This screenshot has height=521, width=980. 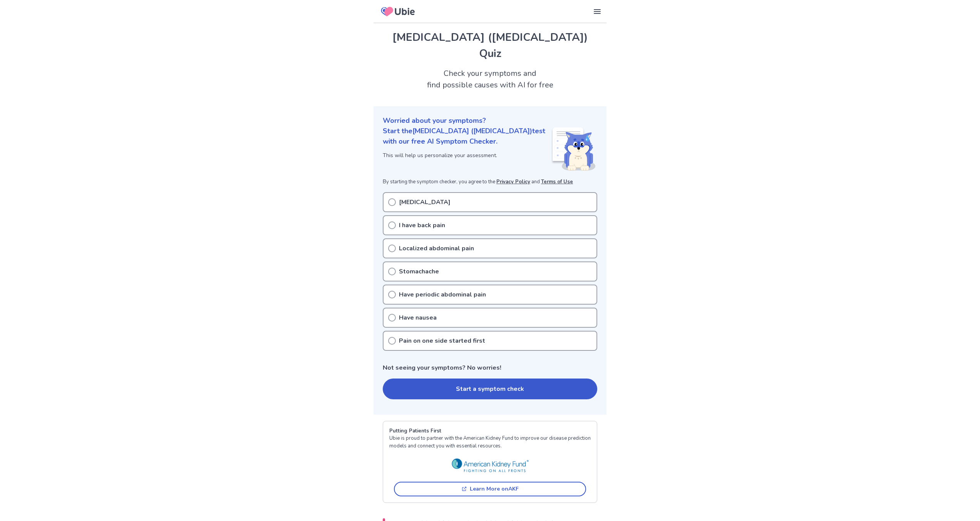 What do you see at coordinates (490, 389) in the screenshot?
I see `button: Start a symptom check` at bounding box center [490, 389].